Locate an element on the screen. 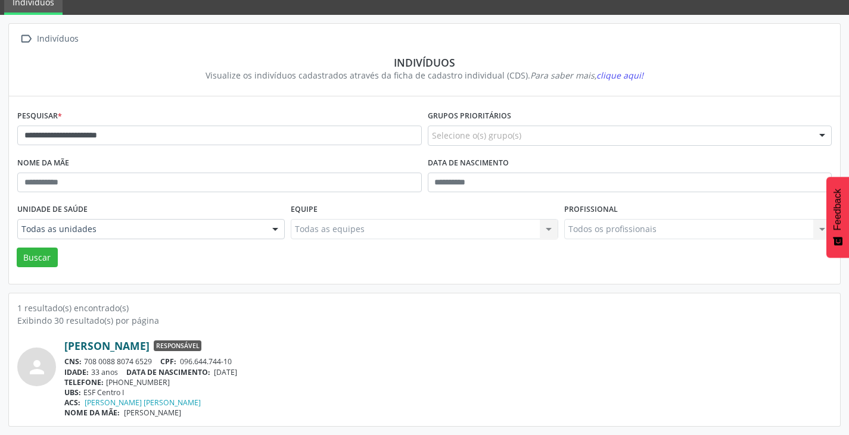  span: Feedback is located at coordinates (837, 210).